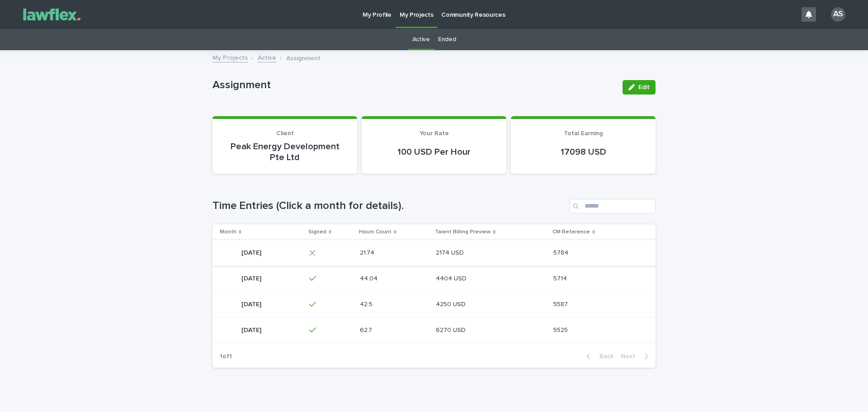 The image size is (868, 412). What do you see at coordinates (230, 57) in the screenshot?
I see `a: My Projects` at bounding box center [230, 57].